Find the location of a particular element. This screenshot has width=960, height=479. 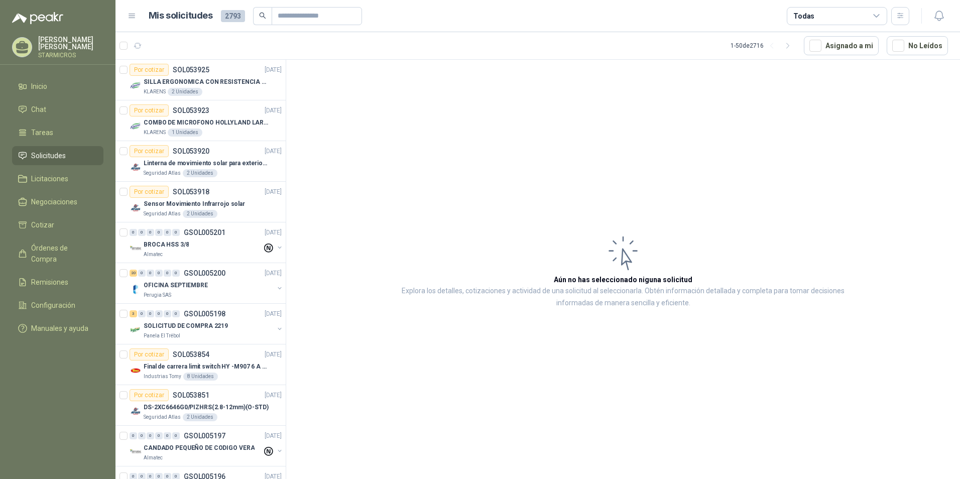

div: 8 Unidades is located at coordinates (200, 377).